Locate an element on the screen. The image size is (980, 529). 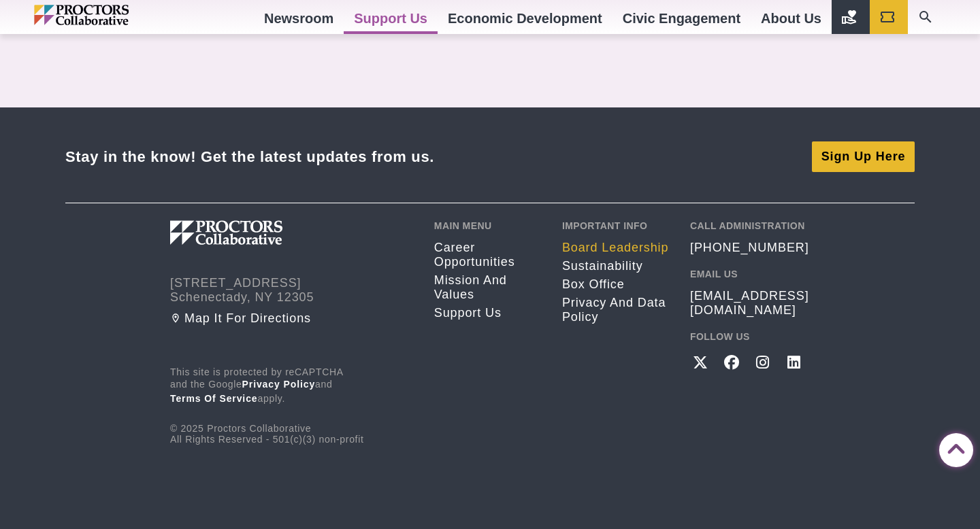
a: Map it for directions is located at coordinates (292, 318).